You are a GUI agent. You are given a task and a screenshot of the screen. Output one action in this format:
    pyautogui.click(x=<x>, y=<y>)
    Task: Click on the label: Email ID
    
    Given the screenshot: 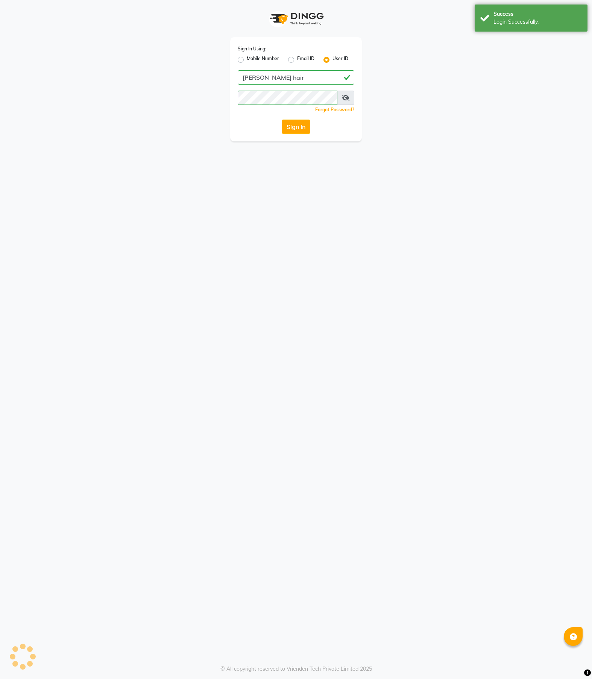 What is the action you would take?
    pyautogui.click(x=306, y=60)
    